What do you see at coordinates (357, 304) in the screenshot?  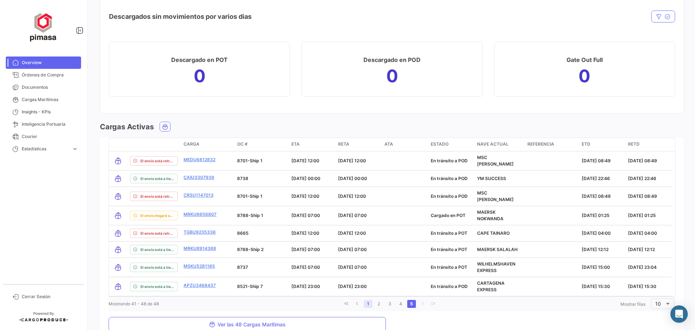 I see `a: go to previous page` at bounding box center [357, 304].